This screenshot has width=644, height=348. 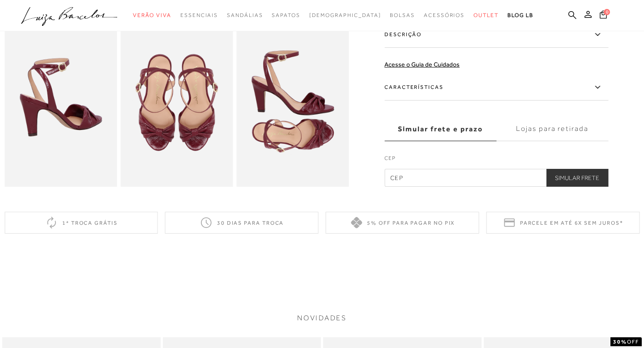 I want to click on span: Verão Viva, so click(x=152, y=15).